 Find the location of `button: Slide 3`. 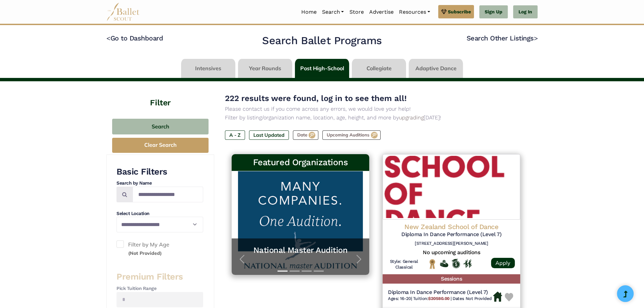

button: Slide 3 is located at coordinates (307, 271).